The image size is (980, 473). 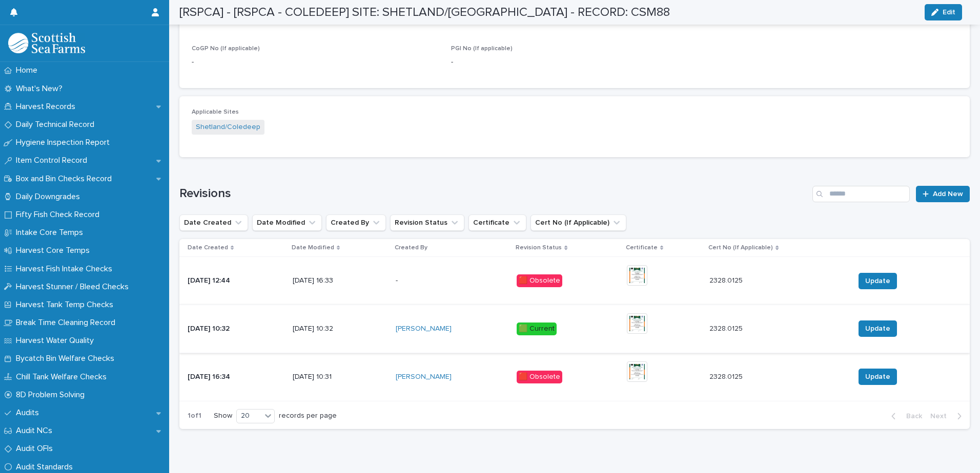 What do you see at coordinates (41, 89) in the screenshot?
I see `p: What's New?` at bounding box center [41, 89].